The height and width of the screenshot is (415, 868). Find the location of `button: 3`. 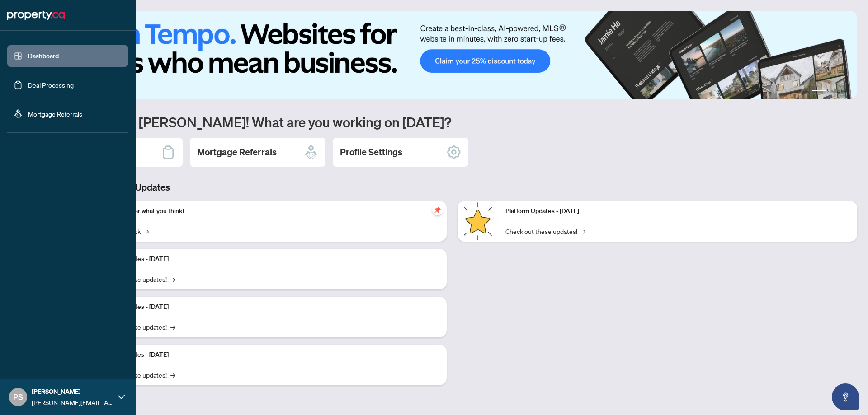

button: 3 is located at coordinates (839, 92).